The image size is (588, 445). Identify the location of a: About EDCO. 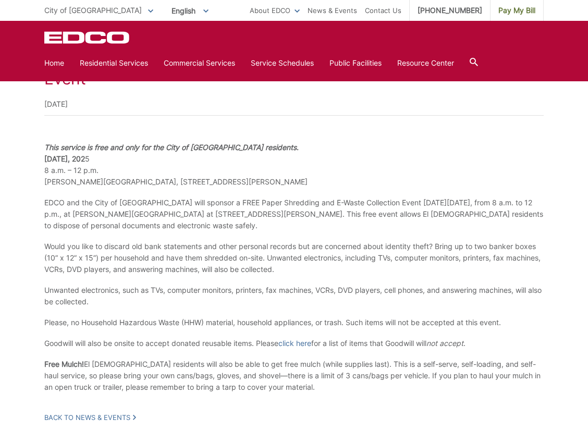
(275, 10).